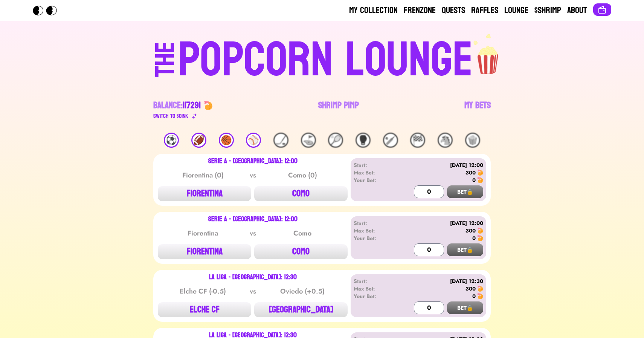 Image resolution: width=644 pixels, height=338 pixels. What do you see at coordinates (577, 10) in the screenshot?
I see `a: About` at bounding box center [577, 10].